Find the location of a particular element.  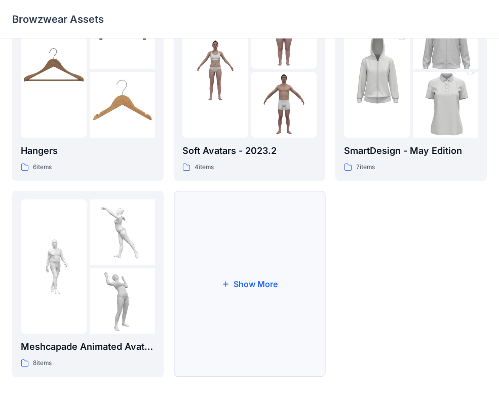

p: 4 items is located at coordinates (204, 167).